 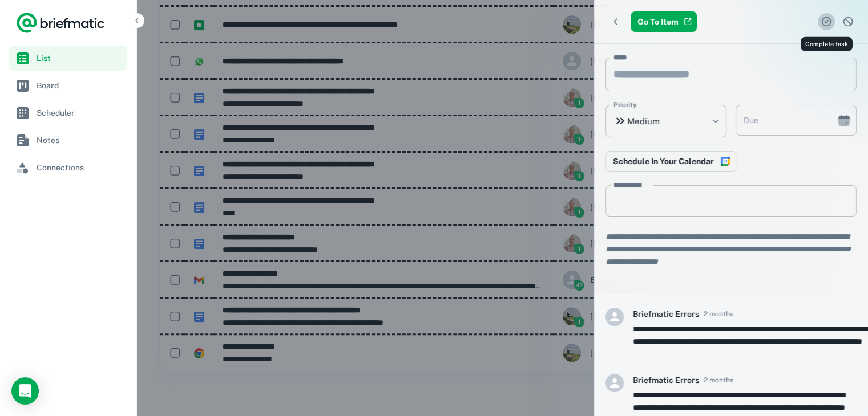 What do you see at coordinates (79, 167) in the screenshot?
I see `span: Connections` at bounding box center [79, 167].